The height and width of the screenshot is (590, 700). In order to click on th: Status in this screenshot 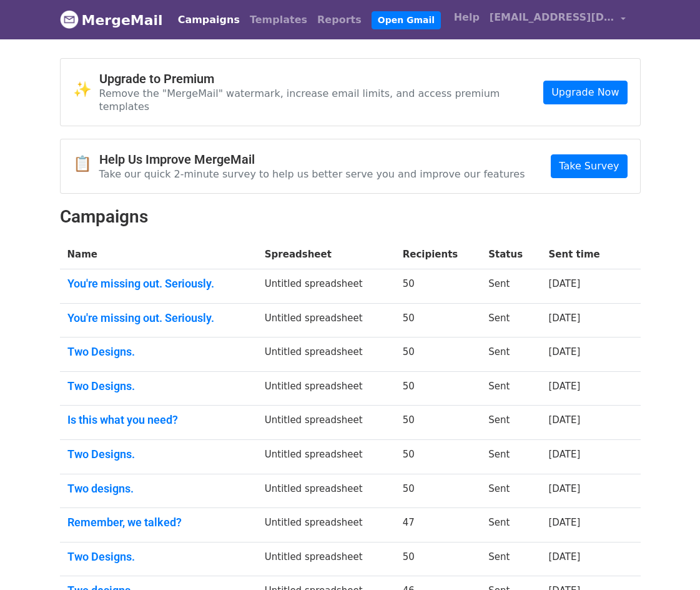, I will do `click(511, 255)`.